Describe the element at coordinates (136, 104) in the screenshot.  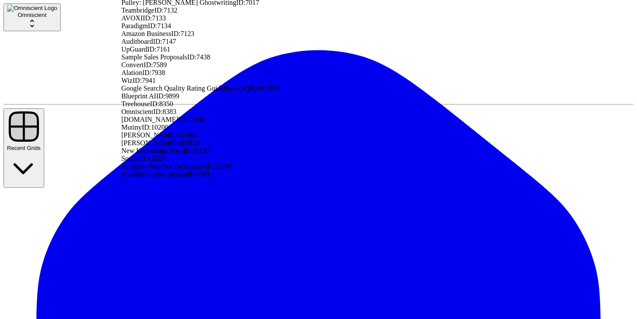
I see `span: Treehouse` at that location.